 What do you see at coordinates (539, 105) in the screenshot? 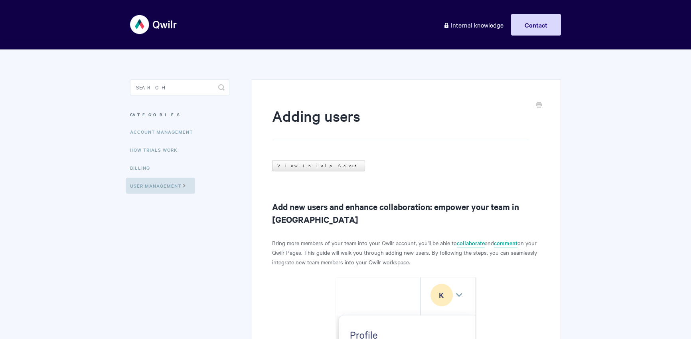
I see `a: Print this Article` at bounding box center [539, 105].